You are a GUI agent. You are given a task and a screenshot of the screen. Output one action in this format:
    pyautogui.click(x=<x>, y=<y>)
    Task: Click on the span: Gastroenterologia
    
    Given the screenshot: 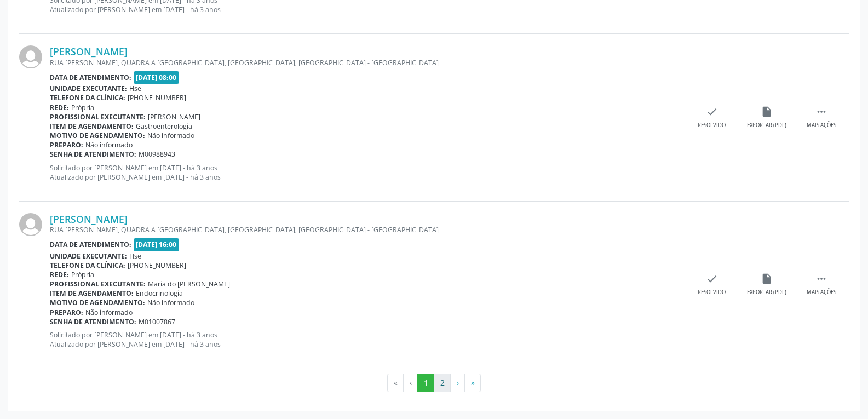 What is the action you would take?
    pyautogui.click(x=164, y=126)
    